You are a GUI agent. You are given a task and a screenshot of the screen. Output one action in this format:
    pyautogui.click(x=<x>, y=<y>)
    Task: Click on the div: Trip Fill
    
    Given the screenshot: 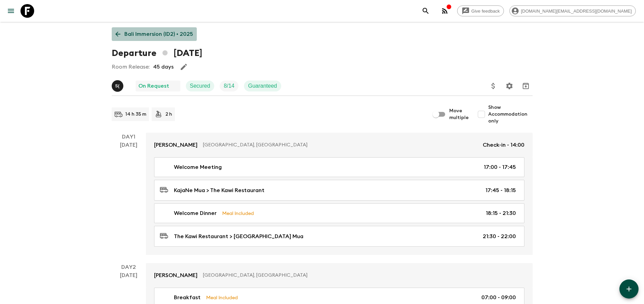 What is the action you would take?
    pyautogui.click(x=229, y=86)
    